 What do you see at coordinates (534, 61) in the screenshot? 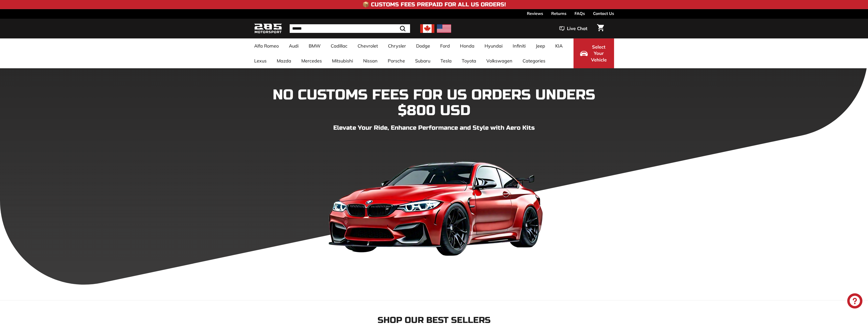
I see `a: Categories` at bounding box center [534, 61].